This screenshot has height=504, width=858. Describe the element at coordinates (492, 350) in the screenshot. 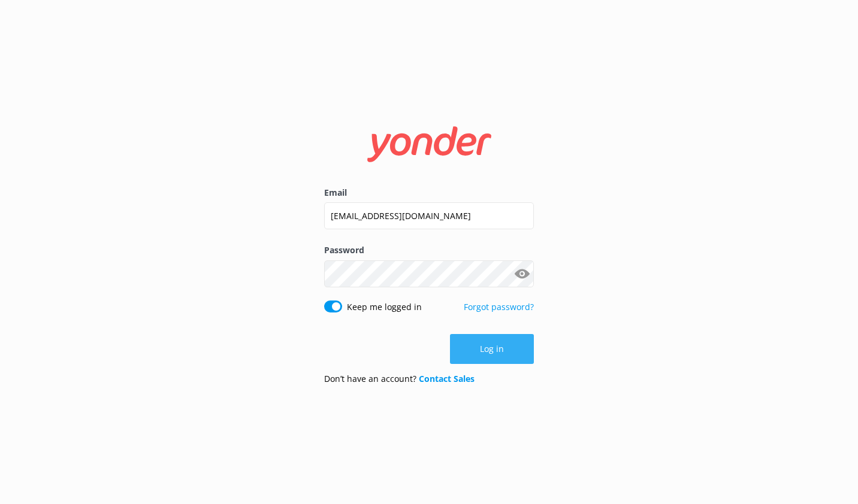

I see `button: Log in` at that location.